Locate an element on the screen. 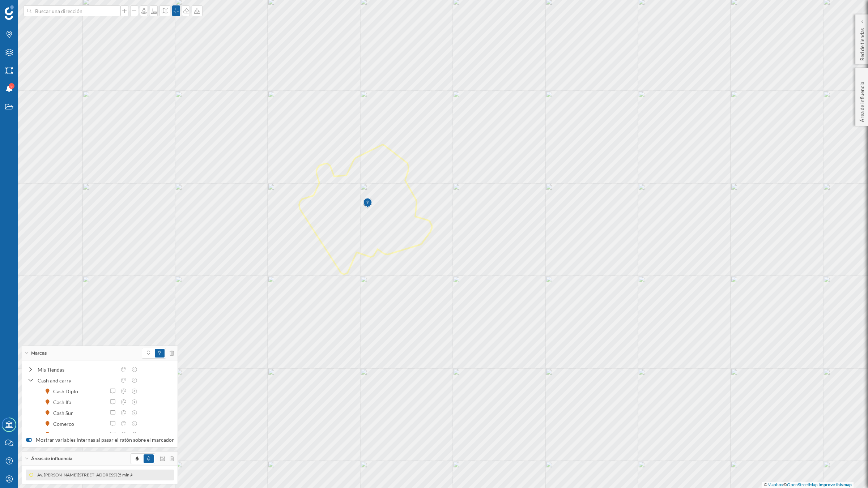  a: Mapbox is located at coordinates (776, 484).